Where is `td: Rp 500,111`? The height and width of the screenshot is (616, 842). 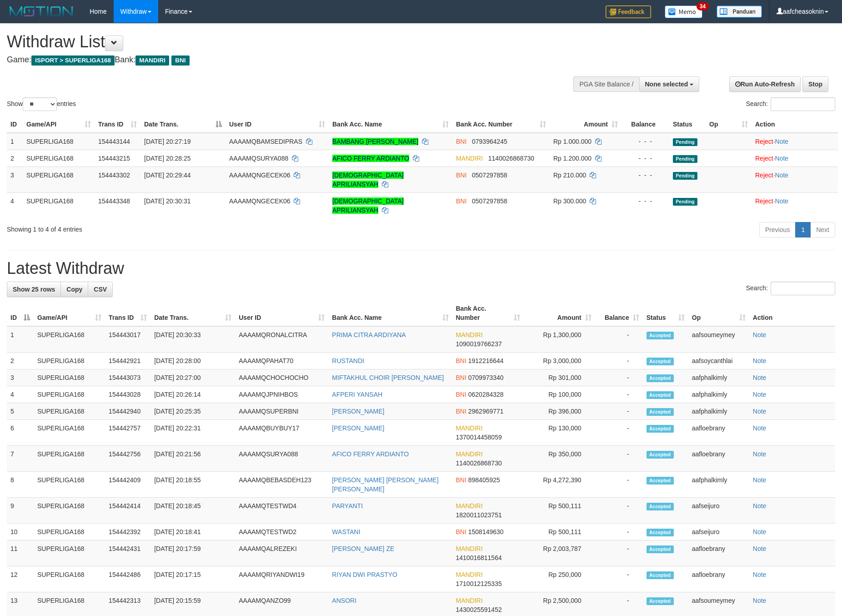
td: Rp 500,111 is located at coordinates (559, 532).